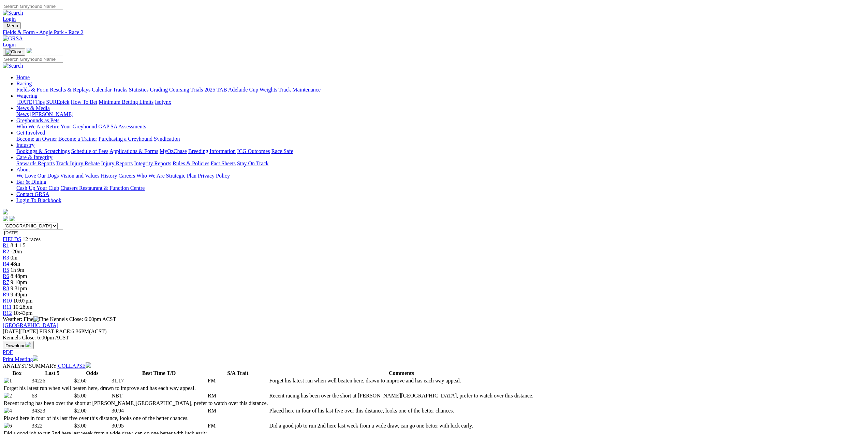  What do you see at coordinates (441, 176) in the screenshot?
I see `div: About` at bounding box center [441, 176].